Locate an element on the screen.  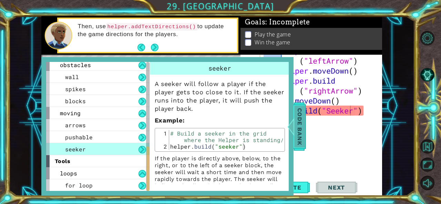
p: Win the game is located at coordinates (272, 42).